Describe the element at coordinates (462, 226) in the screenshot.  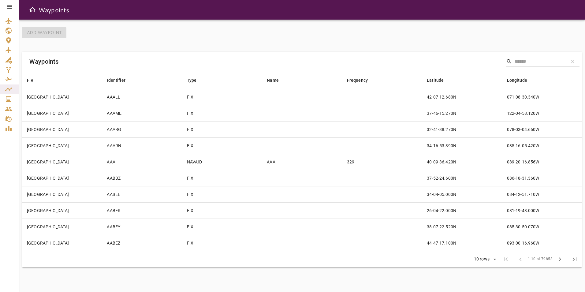
I see `td: 38-07-22.520N` at that location.